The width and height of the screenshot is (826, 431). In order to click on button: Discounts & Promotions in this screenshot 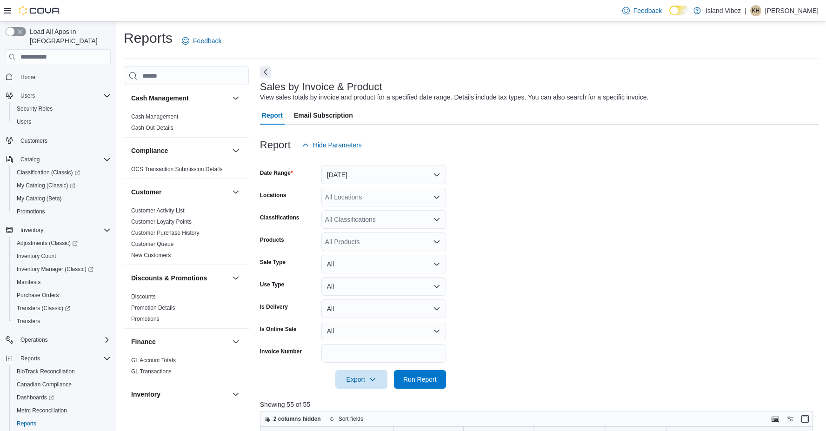, I will do `click(180, 278)`.